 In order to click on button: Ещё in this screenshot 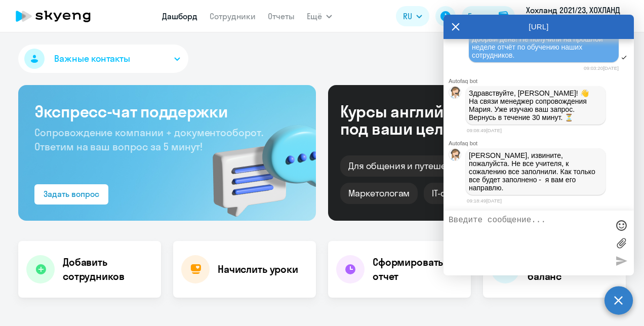, I will do `click(319, 16)`.